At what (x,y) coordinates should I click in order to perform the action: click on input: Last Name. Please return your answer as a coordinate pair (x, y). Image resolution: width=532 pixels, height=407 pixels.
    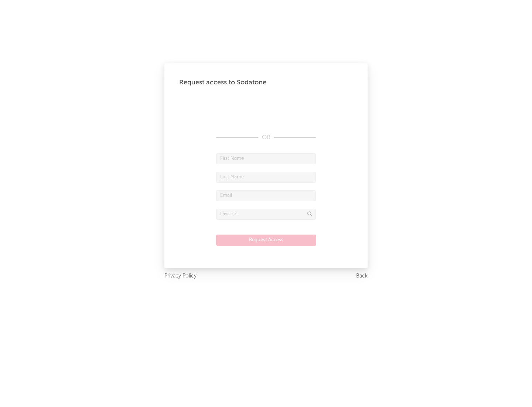
    Looking at the image, I should click on (266, 177).